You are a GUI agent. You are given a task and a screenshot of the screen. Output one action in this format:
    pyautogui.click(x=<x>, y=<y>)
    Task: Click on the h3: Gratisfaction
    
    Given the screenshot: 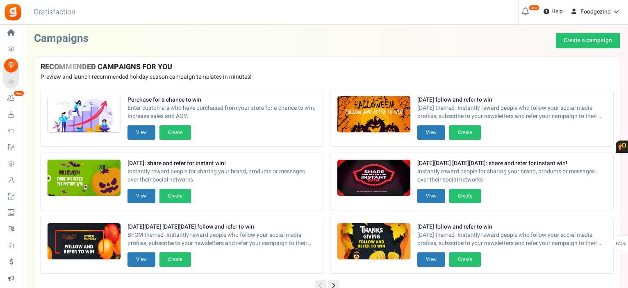 What is the action you would take?
    pyautogui.click(x=55, y=12)
    